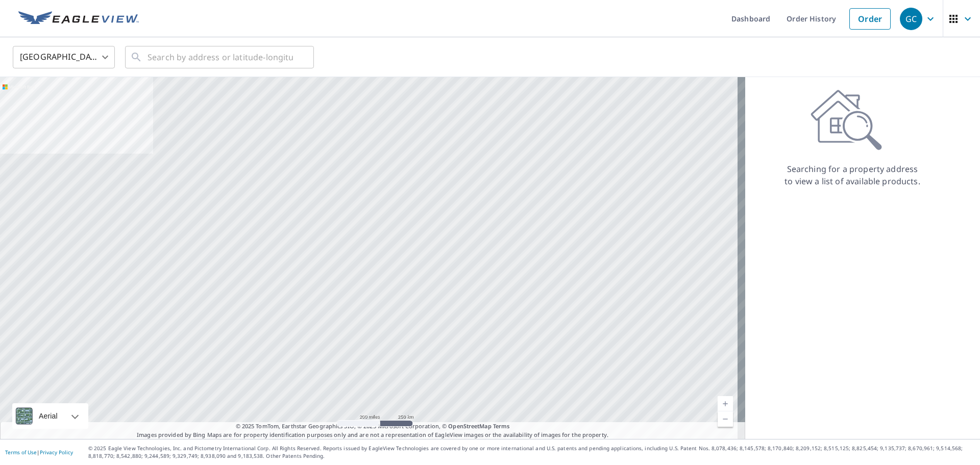  What do you see at coordinates (852, 175) in the screenshot?
I see `p: Searching for a property address to view a list of available products.` at bounding box center [852, 175].